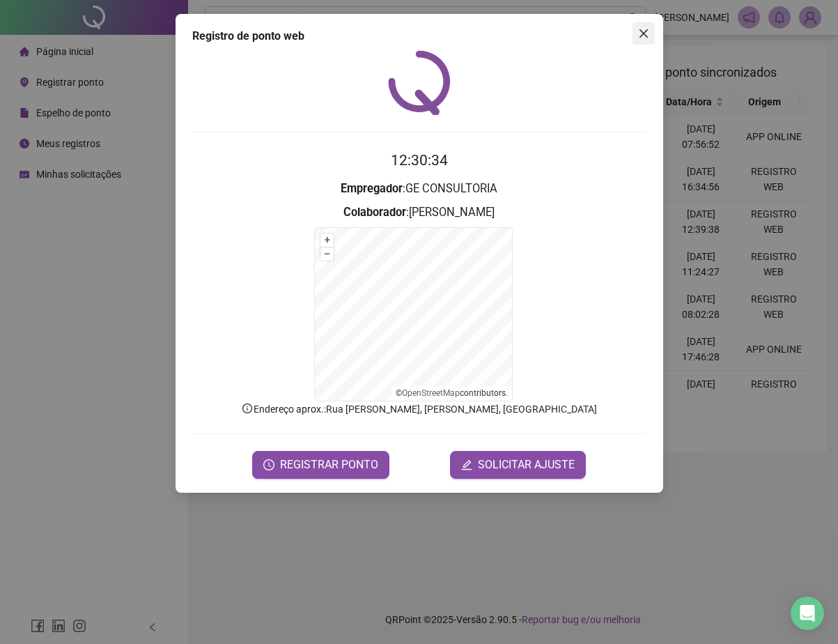  Describe the element at coordinates (807, 613) in the screenshot. I see `div: Open Intercom Messenger` at that location.